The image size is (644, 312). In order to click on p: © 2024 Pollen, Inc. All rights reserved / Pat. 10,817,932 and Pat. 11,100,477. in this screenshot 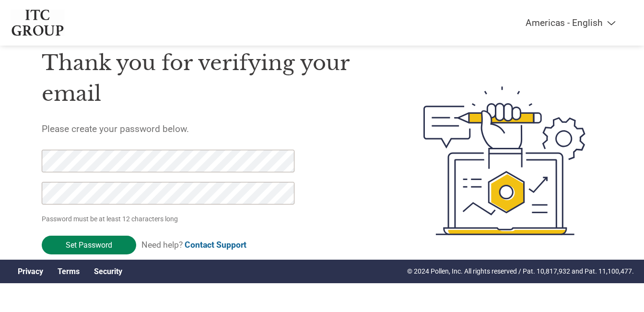, I will do `click(520, 271)`.